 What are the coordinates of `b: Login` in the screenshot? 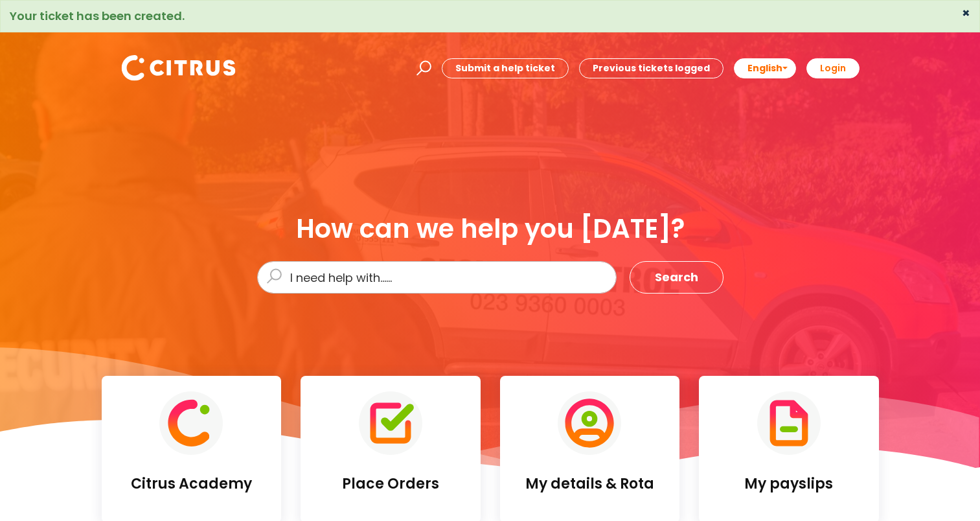 It's located at (833, 68).